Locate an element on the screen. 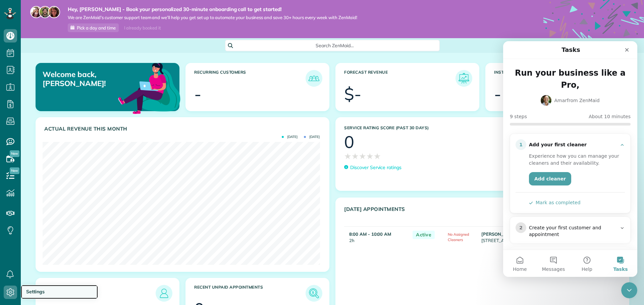 The image size is (644, 305). img: Profile image for Amar is located at coordinates (43, 60).